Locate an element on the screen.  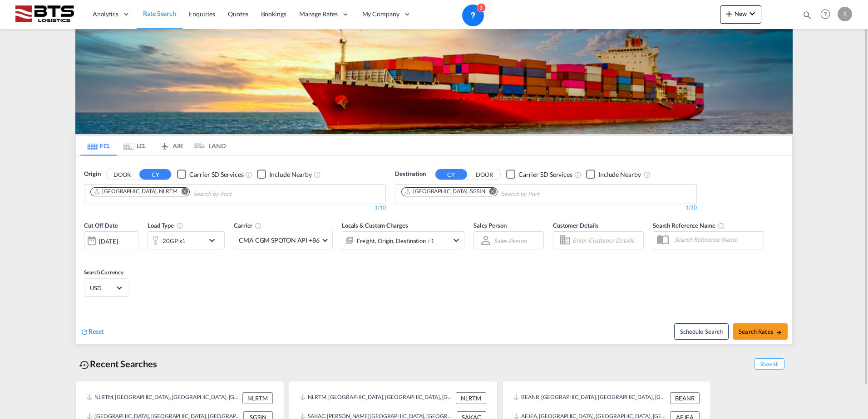
md-icon: icon-magnify is located at coordinates (807, 15).